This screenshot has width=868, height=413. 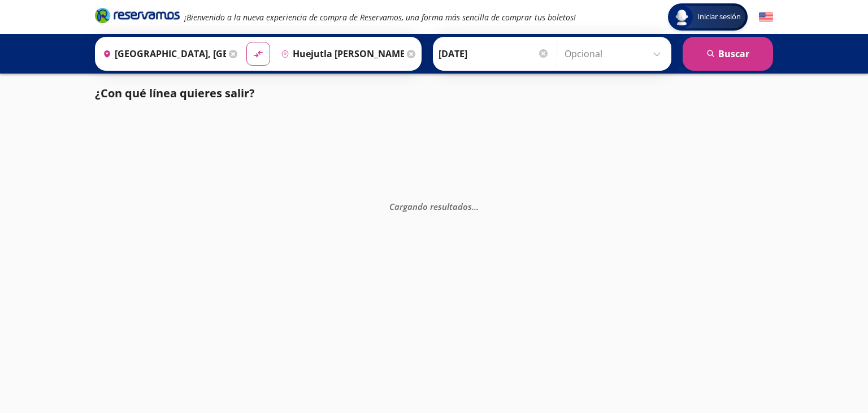 I want to click on input: Elegir Fecha, so click(x=494, y=54).